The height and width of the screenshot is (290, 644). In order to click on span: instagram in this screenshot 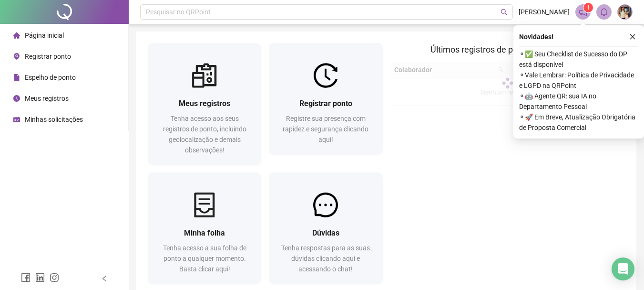, I will do `click(54, 278)`.